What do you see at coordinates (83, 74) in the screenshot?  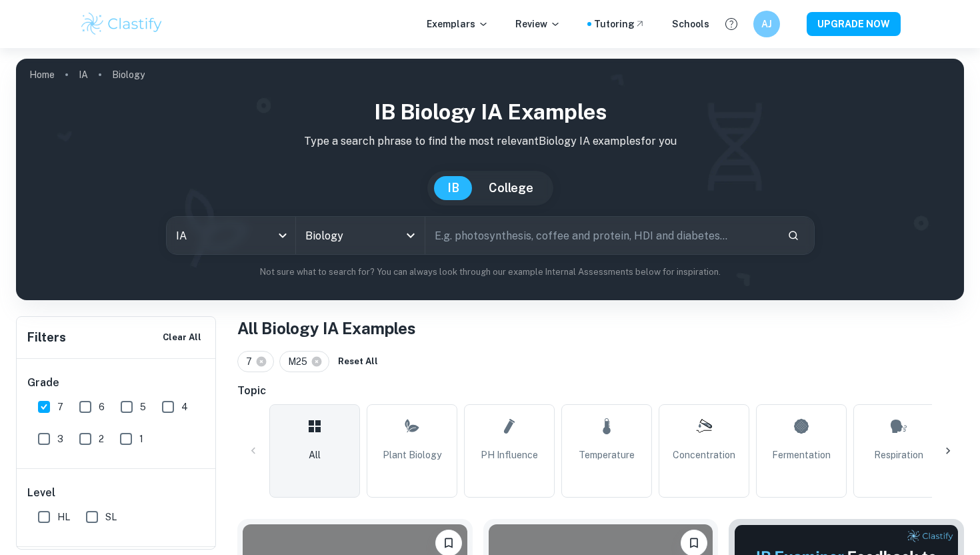 I see `a: IA` at bounding box center [83, 74].